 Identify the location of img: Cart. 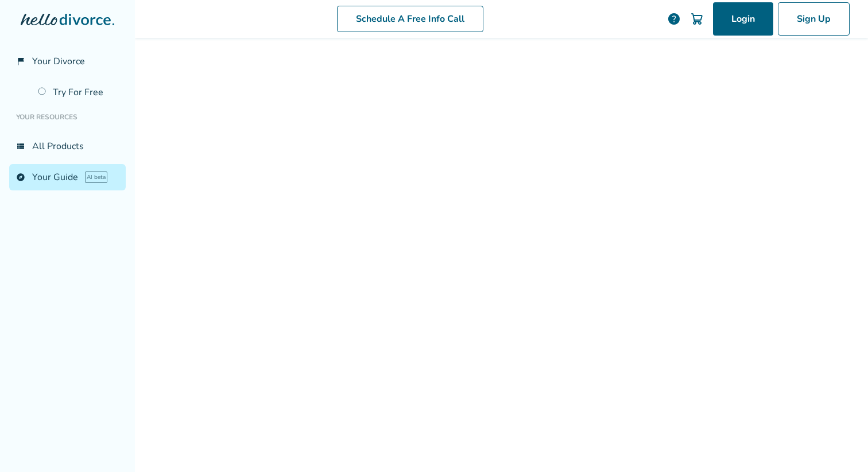
(697, 19).